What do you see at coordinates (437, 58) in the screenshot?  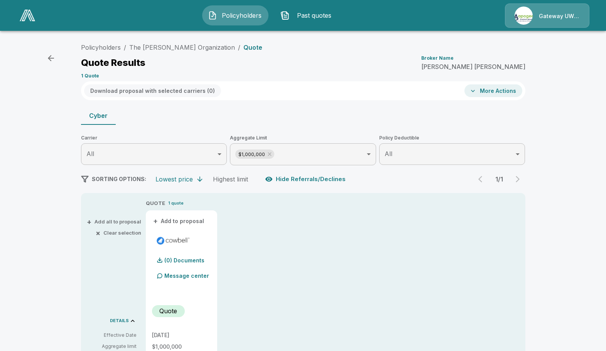 I see `p: Broker Name` at bounding box center [437, 58].